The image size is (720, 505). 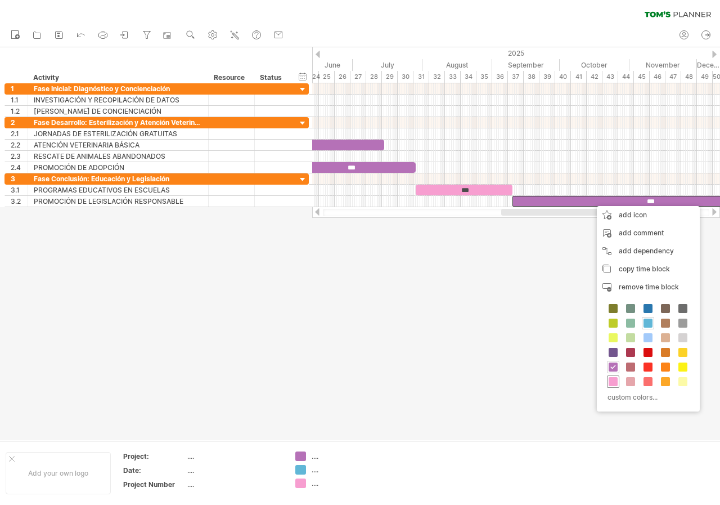 What do you see at coordinates (644, 268) in the screenshot?
I see `span: copy time block` at bounding box center [644, 268].